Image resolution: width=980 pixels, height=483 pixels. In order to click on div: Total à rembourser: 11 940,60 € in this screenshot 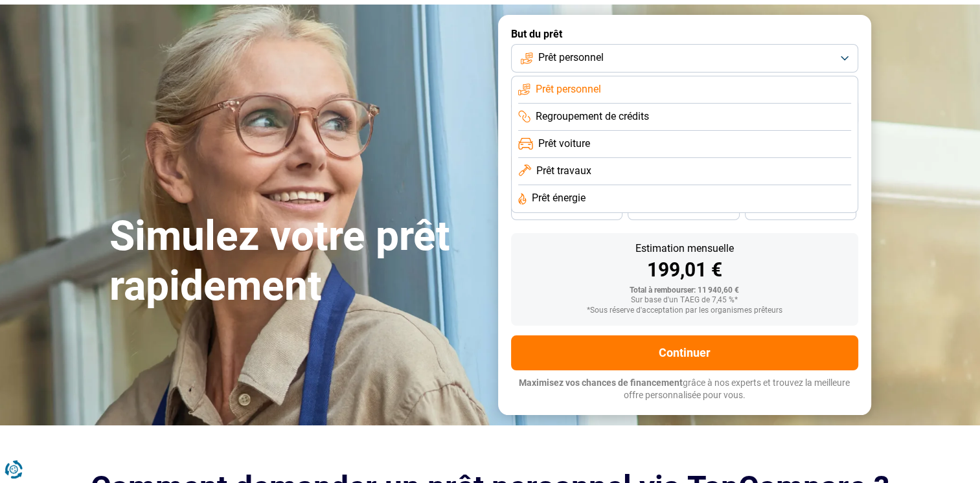, I will do `click(684, 291)`.